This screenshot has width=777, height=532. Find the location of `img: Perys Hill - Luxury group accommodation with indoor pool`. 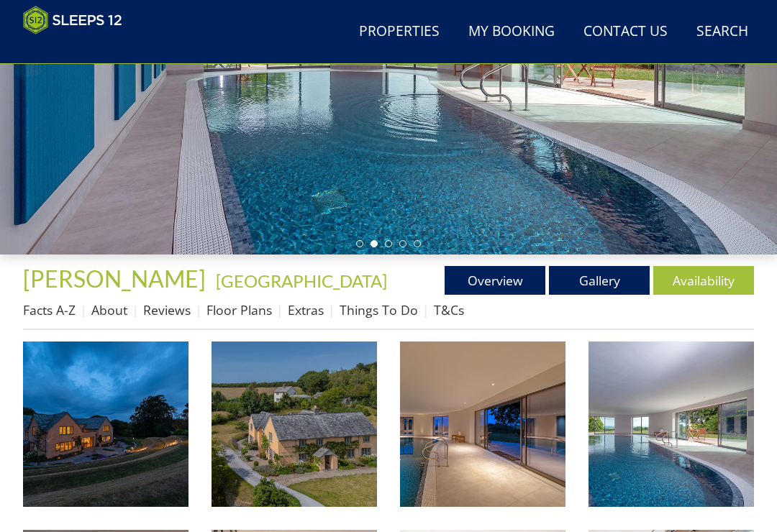

img: Perys Hill - Luxury group accommodation with indoor pool is located at coordinates (483, 425).